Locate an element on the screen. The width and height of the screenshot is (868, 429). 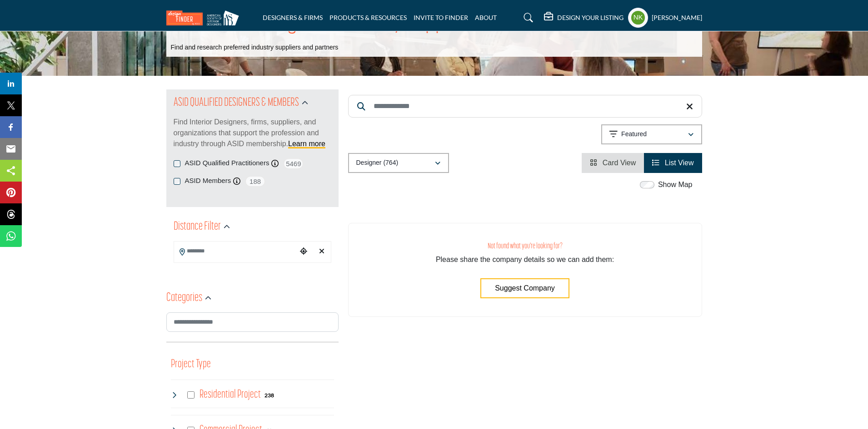
h2: Categories is located at coordinates (184, 299).